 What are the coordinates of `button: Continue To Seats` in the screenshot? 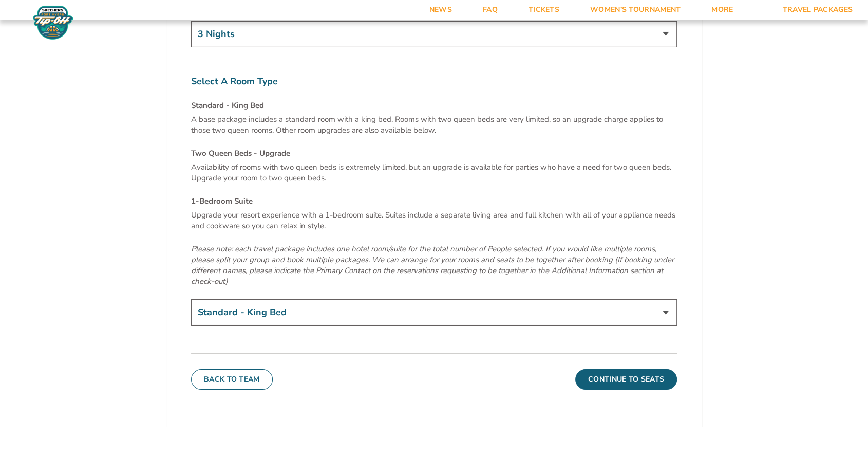 It's located at (626, 379).